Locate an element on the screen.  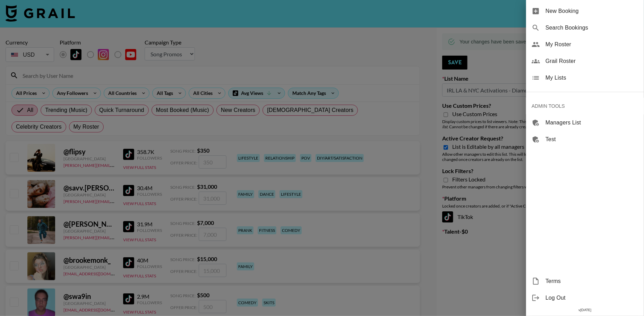
div: Grail Roster is located at coordinates (585, 61).